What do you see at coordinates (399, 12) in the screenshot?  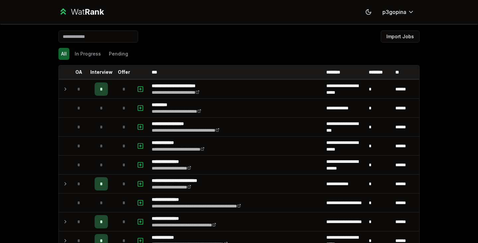 I see `button: p3gopina` at bounding box center [399, 12].